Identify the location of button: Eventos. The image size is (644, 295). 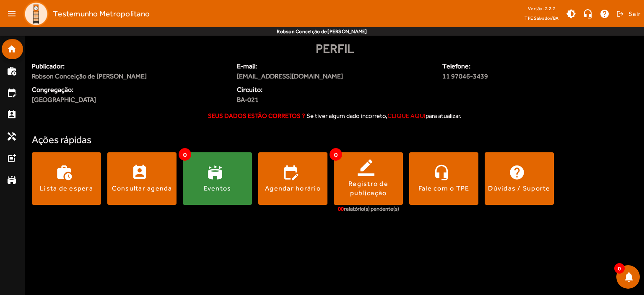
(217, 178).